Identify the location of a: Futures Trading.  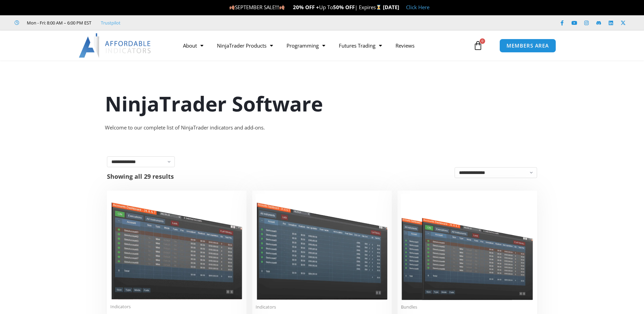
(360, 45).